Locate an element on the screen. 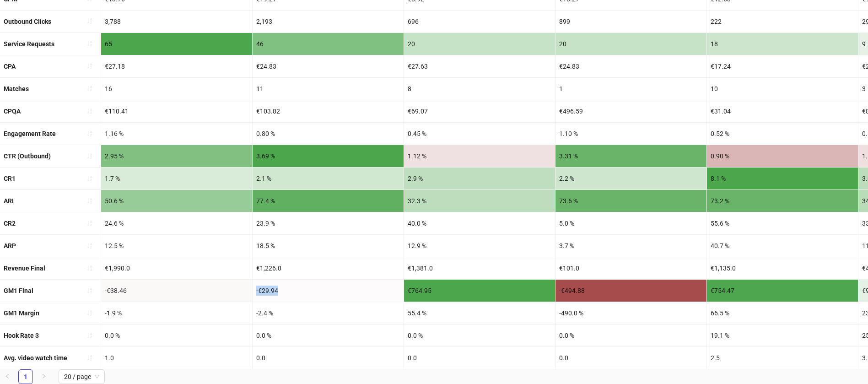 This screenshot has width=868, height=384. div: €764.95 is located at coordinates (479, 291).